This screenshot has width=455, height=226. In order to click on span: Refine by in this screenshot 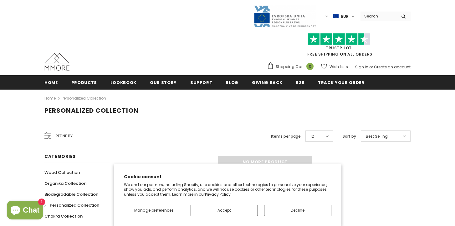, I will do `click(64, 136)`.